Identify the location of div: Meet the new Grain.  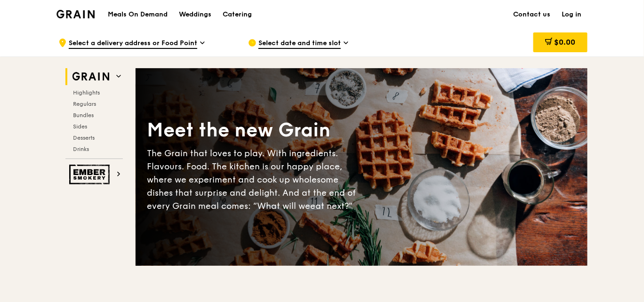
(254, 131).